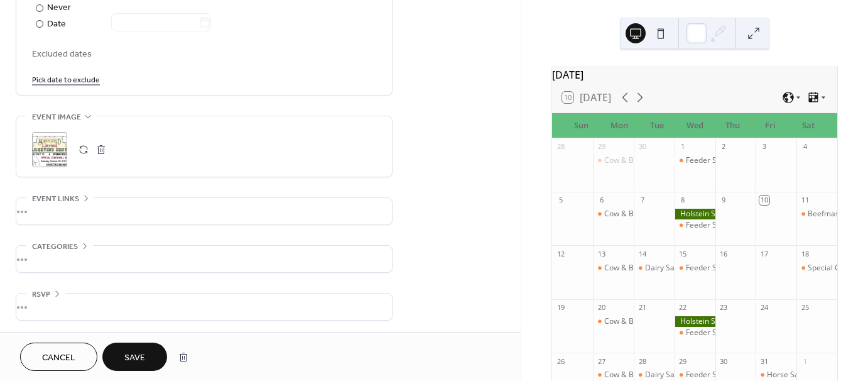 The width and height of the screenshot is (868, 381). What do you see at coordinates (134, 357) in the screenshot?
I see `span: Save` at bounding box center [134, 357].